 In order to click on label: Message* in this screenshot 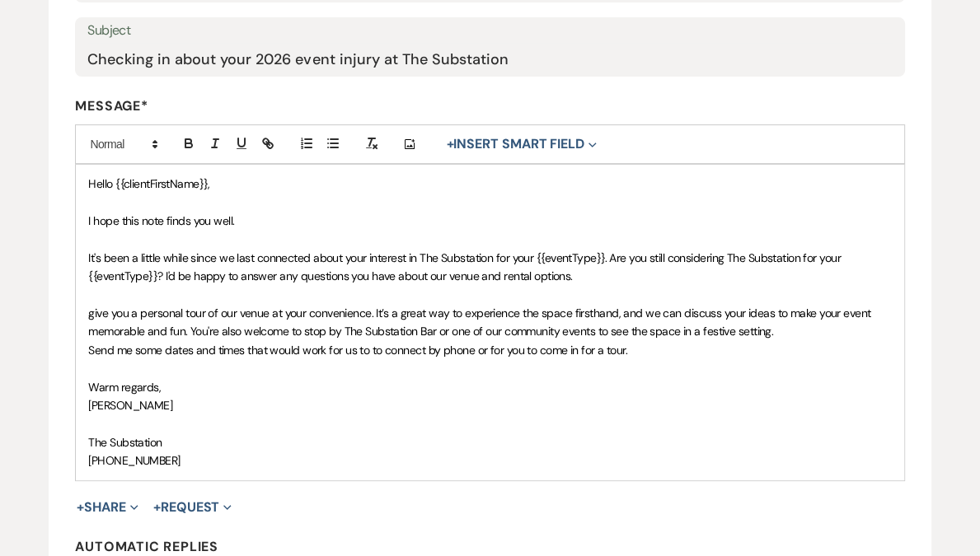, I will do `click(490, 105)`.